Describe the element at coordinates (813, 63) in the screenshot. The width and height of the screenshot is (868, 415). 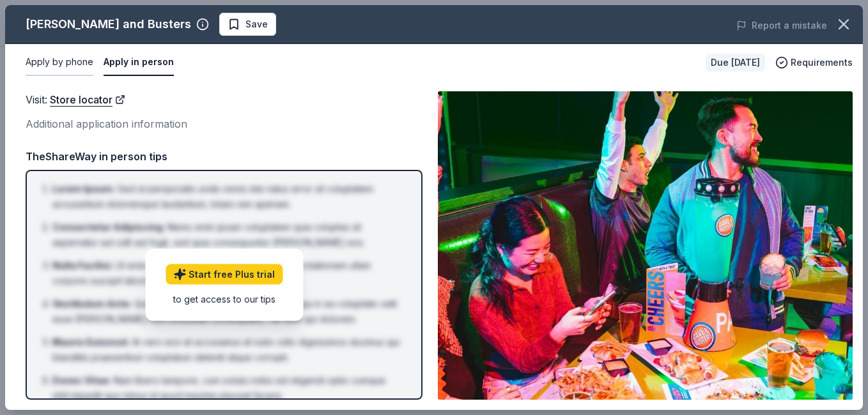
I see `button: Requirements` at that location.